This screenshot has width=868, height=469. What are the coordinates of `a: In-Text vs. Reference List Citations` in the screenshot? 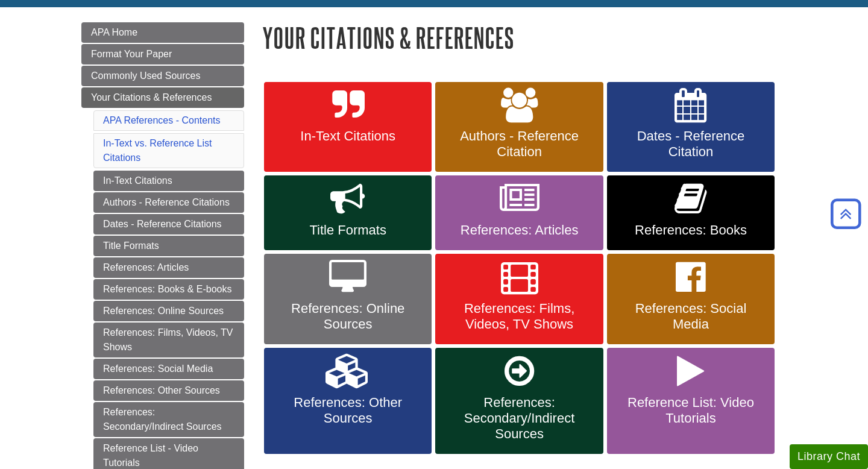 It's located at (157, 150).